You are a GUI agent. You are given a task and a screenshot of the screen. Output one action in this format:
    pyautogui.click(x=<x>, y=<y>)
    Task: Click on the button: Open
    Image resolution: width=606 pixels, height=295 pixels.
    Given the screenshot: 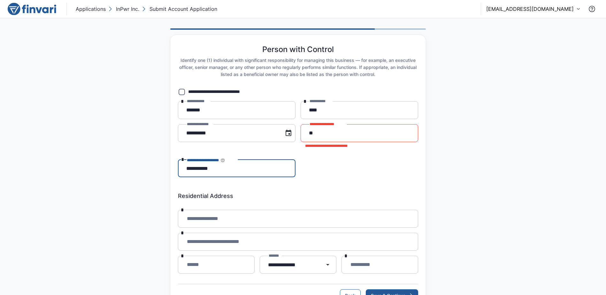 What is the action you would take?
    pyautogui.click(x=328, y=265)
    